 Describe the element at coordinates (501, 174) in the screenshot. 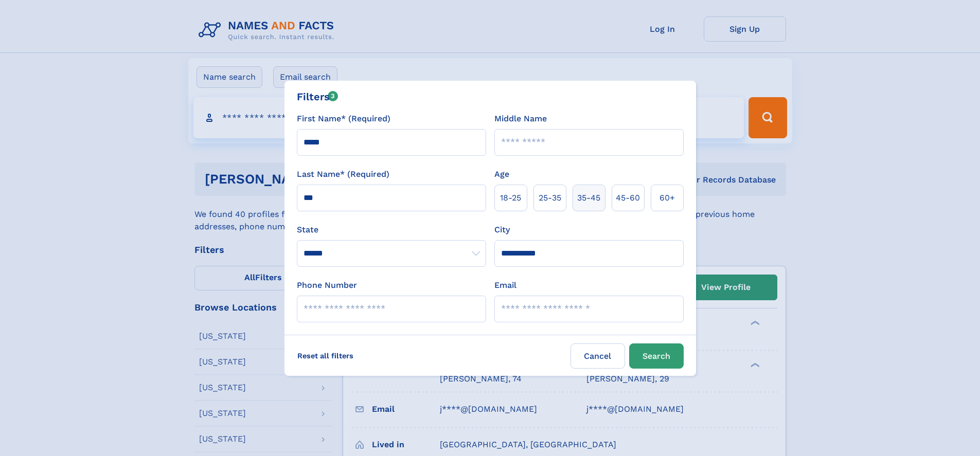

I see `label: Age` at that location.